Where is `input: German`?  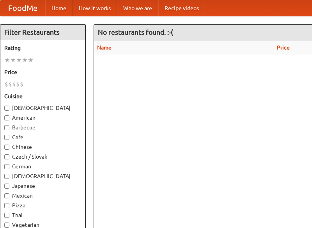
input: German is located at coordinates (7, 167).